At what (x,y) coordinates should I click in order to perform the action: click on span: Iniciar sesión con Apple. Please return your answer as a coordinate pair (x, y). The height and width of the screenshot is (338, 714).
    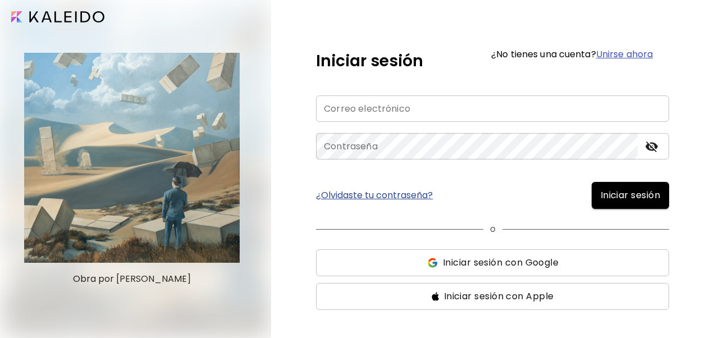
    Looking at the image, I should click on (499, 296).